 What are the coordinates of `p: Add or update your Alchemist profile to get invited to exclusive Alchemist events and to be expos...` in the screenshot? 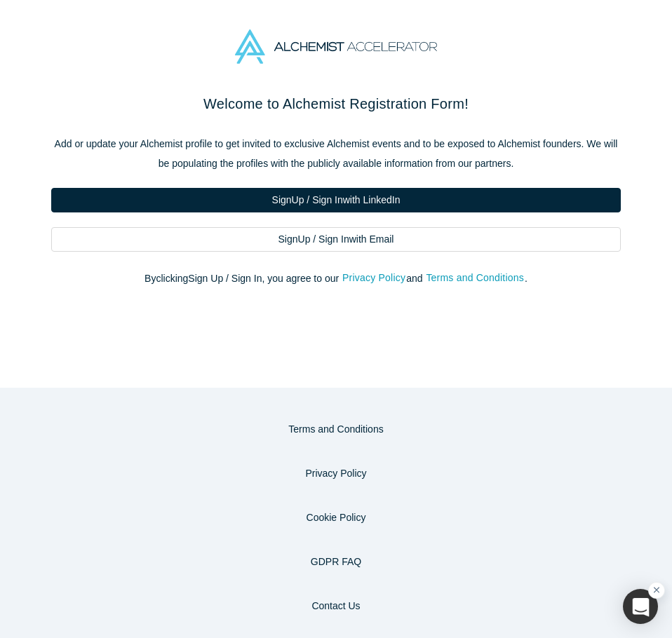 It's located at (336, 154).